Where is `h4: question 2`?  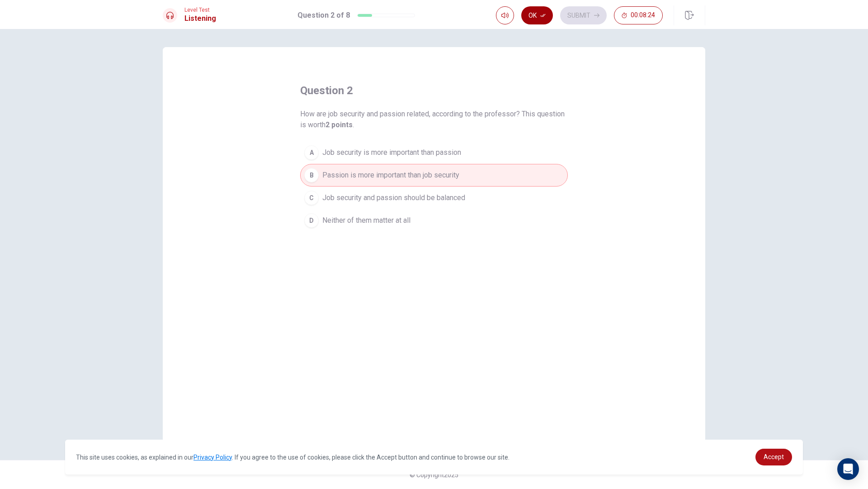
h4: question 2 is located at coordinates (327, 90).